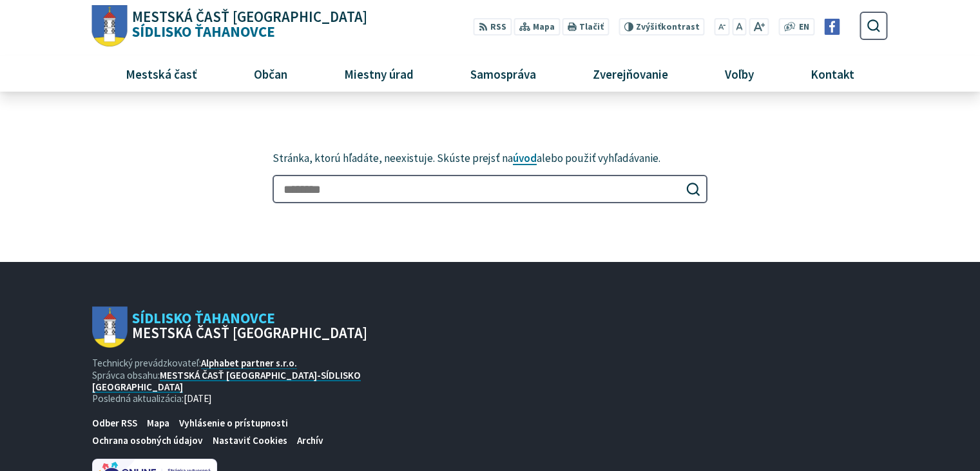 This screenshot has height=471, width=980. I want to click on p: Stránka, ktorú hľadáte, neexistuje. Skúste prejsť na alebo použiť vyhľadávanie., so click(490, 129).